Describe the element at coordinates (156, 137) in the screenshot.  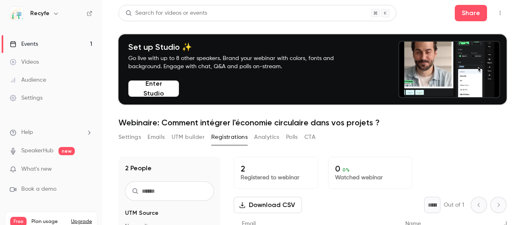
I see `button: Emails` at that location.